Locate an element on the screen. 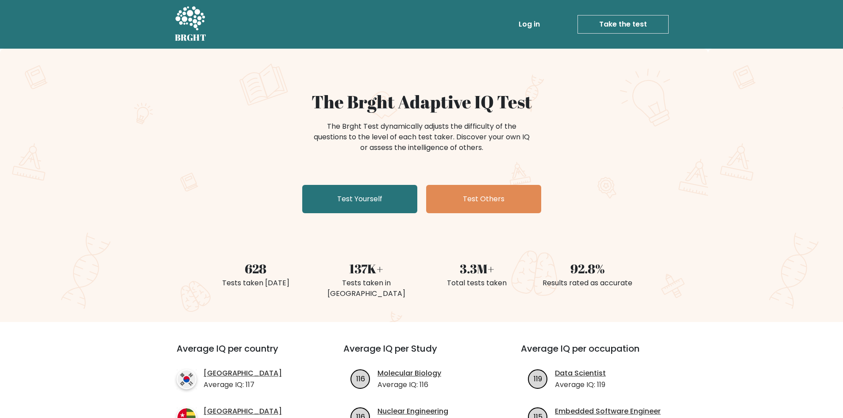 This screenshot has height=418, width=843. p: Average IQ: 119 is located at coordinates (580, 385).